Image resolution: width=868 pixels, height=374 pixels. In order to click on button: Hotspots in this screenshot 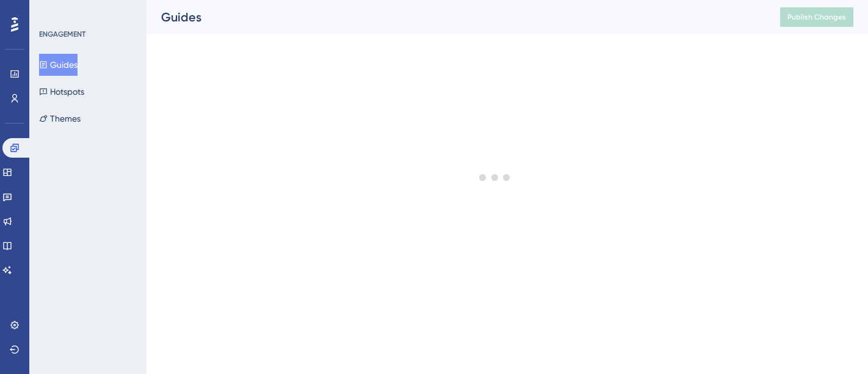, I will do `click(62, 91)`.